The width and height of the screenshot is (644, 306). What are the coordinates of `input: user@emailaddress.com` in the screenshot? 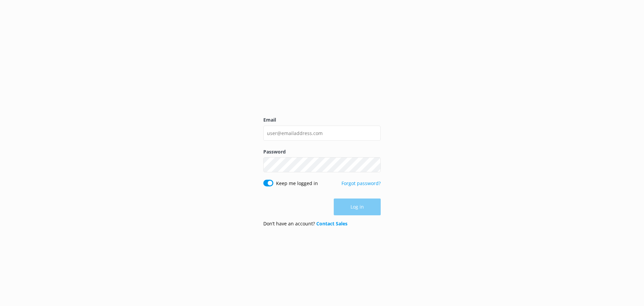 It's located at (322, 133).